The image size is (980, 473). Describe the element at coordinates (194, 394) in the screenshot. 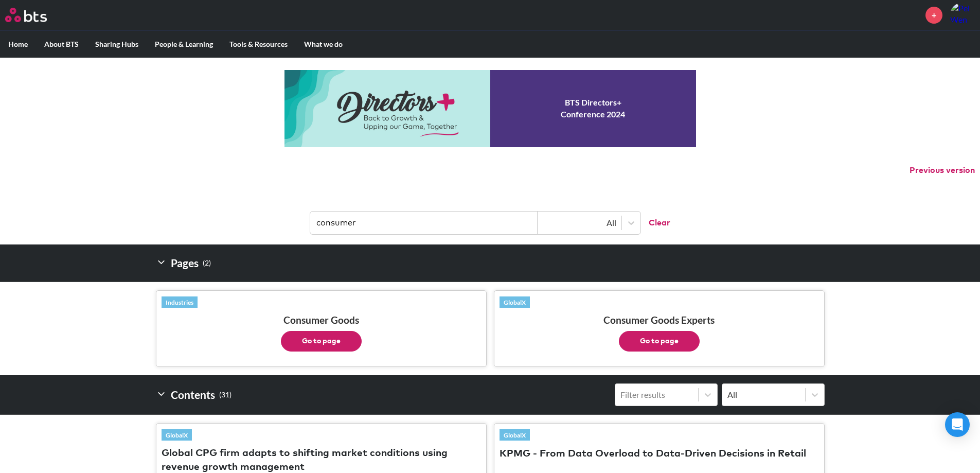

I see `h2: Contents` at that location.